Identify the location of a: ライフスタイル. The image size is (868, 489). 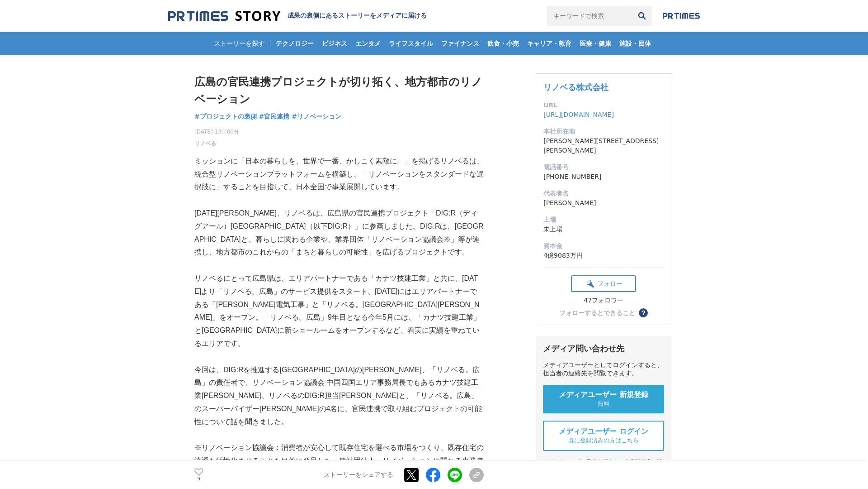
(411, 44).